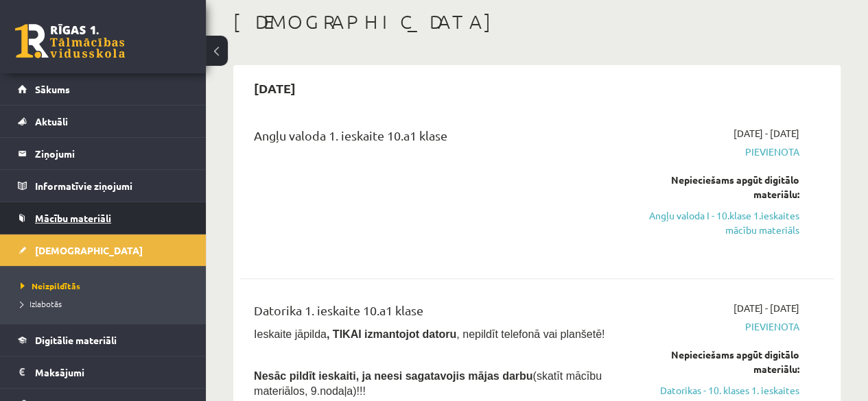 The image size is (868, 401). Describe the element at coordinates (70, 41) in the screenshot. I see `a: Rīgas 1. Tālmācības vidusskola` at that location.